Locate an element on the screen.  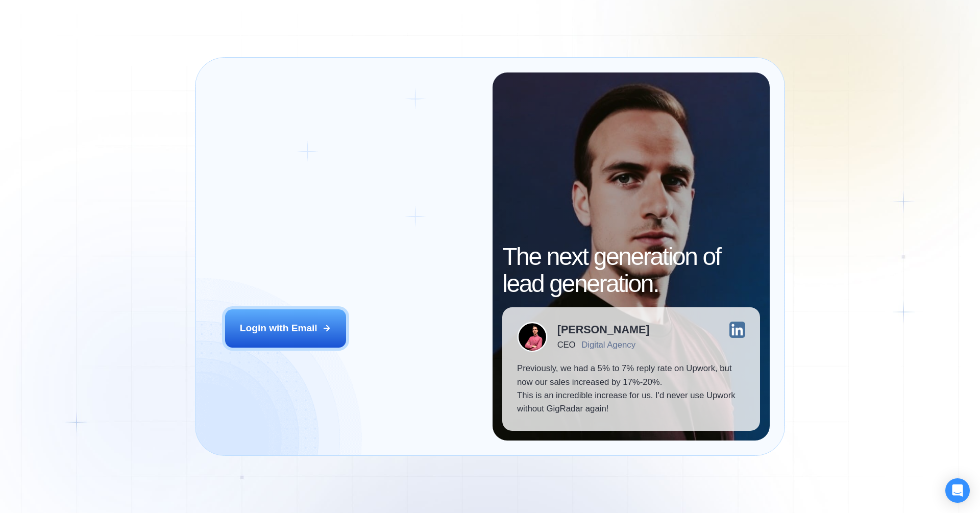
p: Previously, we had a 5% to 7% reply rate on Upwork, but now our sales increased by 17%-20%. This ... is located at coordinates (631, 389).